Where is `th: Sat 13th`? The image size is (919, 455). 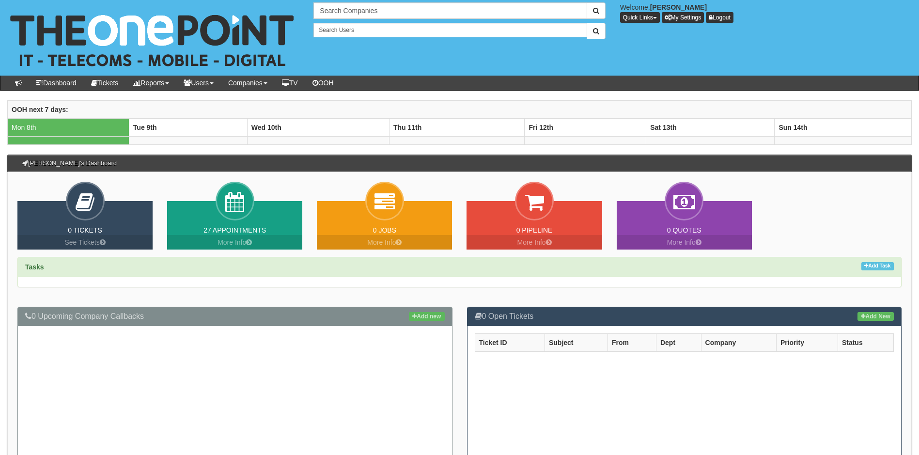
th: Sat 13th is located at coordinates (710, 127).